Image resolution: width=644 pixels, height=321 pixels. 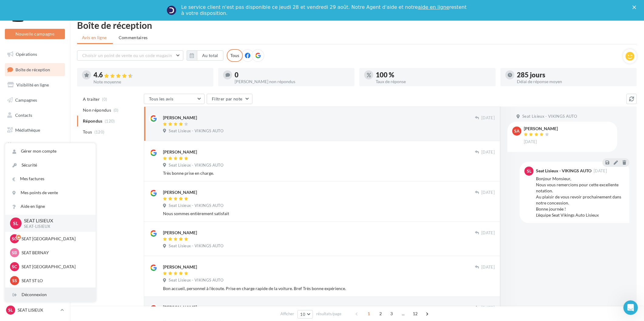 I want to click on a: Boîte de réception, so click(x=35, y=69).